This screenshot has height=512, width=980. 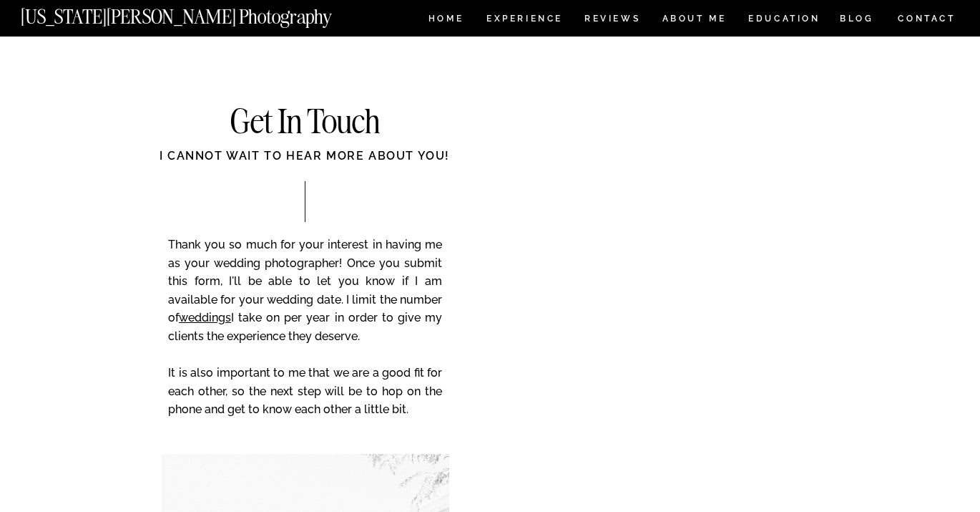 I want to click on h2: Get In Touch, so click(x=304, y=122).